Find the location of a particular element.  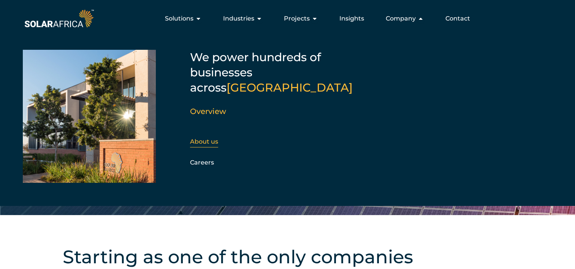

a: About us is located at coordinates (204, 141).